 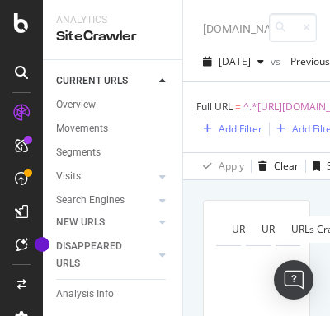 I want to click on div: DISAPPEARED URLS, so click(x=97, y=255).